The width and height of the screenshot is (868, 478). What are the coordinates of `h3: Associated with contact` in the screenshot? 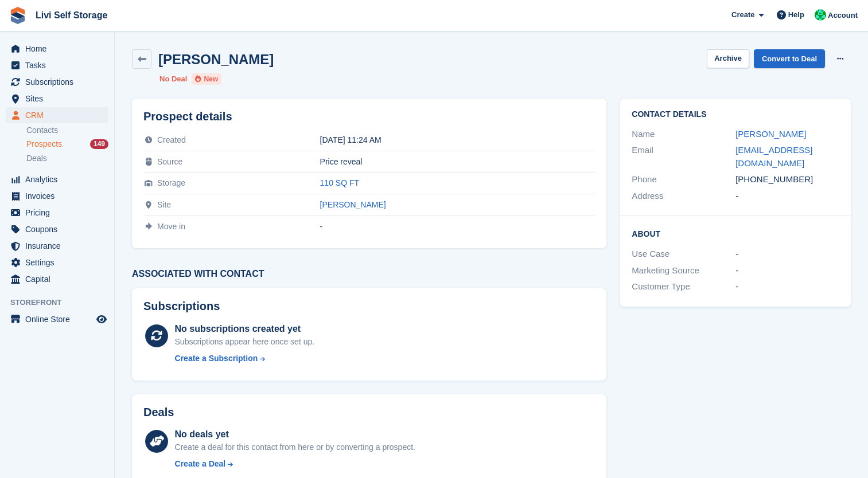 It's located at (369, 274).